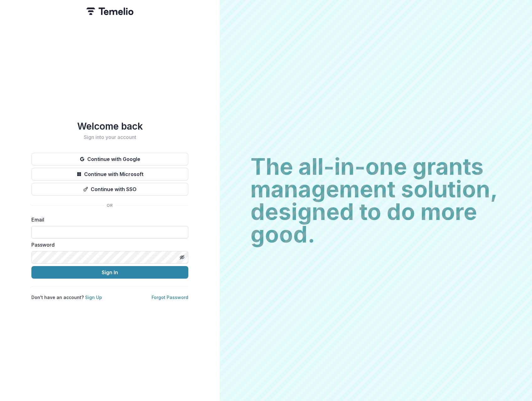 The image size is (532, 401). I want to click on label: Email, so click(108, 220).